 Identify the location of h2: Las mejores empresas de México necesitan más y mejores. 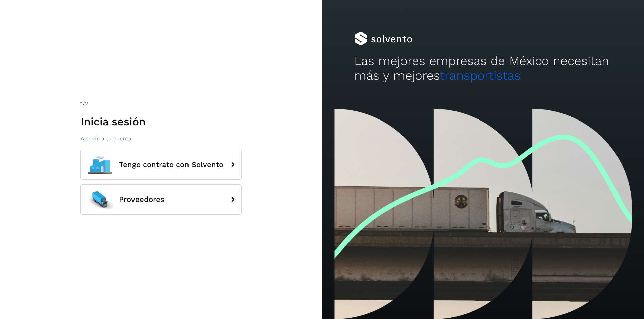
(483, 68).